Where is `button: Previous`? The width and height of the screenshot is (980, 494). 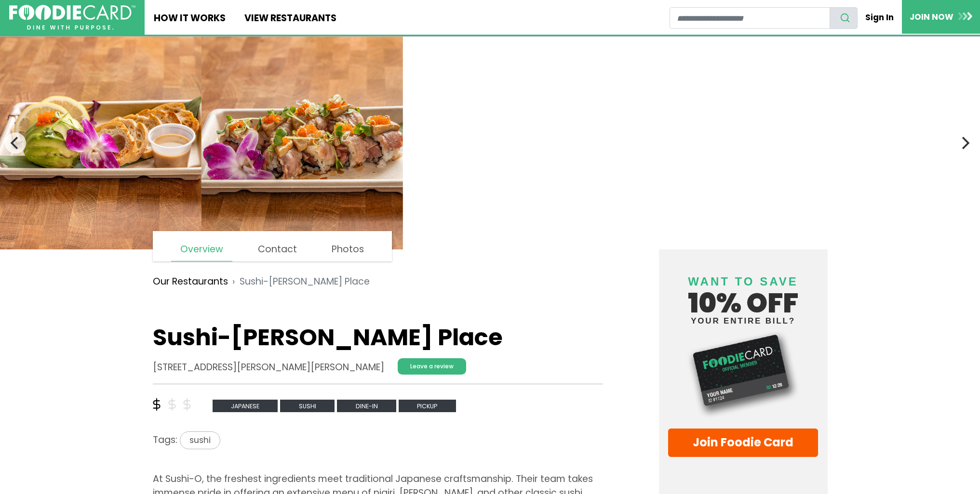
button: Previous is located at coordinates (15, 143).